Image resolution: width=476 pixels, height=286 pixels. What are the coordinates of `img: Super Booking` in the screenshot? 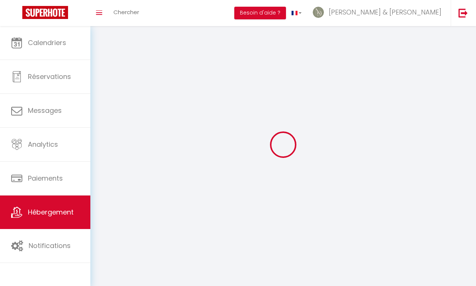 It's located at (45, 12).